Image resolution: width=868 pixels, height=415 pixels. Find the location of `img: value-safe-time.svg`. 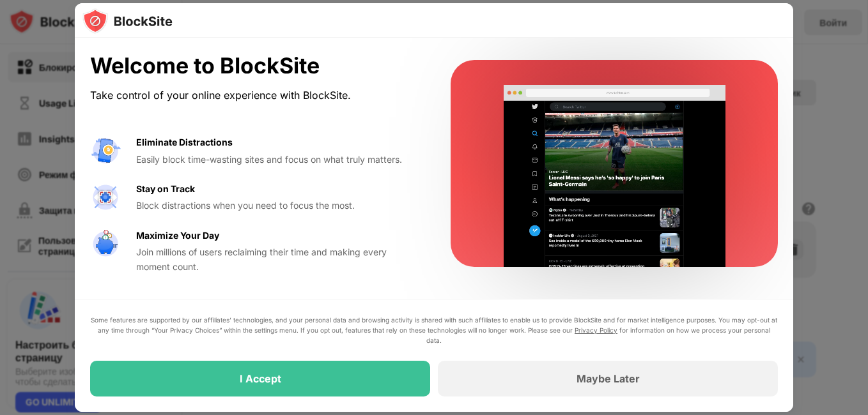

img: value-safe-time.svg is located at coordinates (105, 244).